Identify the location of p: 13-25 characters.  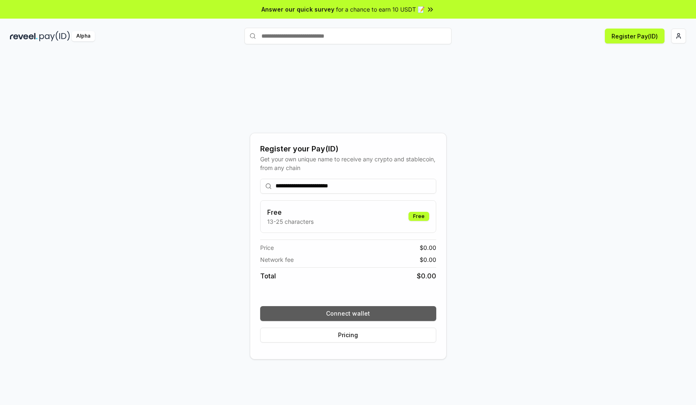
(290, 222).